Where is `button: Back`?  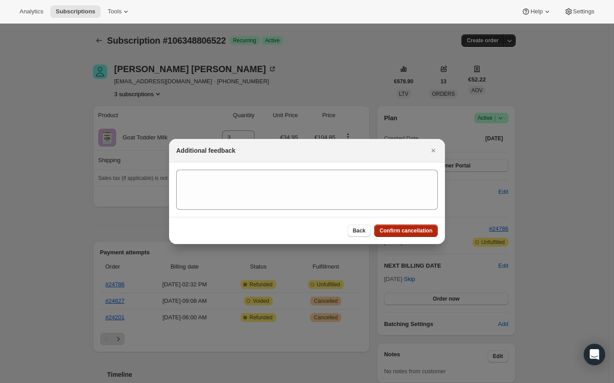
button: Back is located at coordinates (359, 231).